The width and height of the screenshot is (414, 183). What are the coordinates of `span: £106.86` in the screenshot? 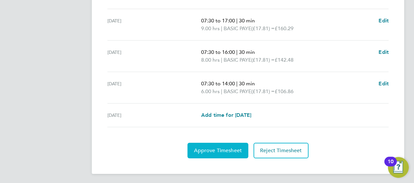 It's located at (284, 91).